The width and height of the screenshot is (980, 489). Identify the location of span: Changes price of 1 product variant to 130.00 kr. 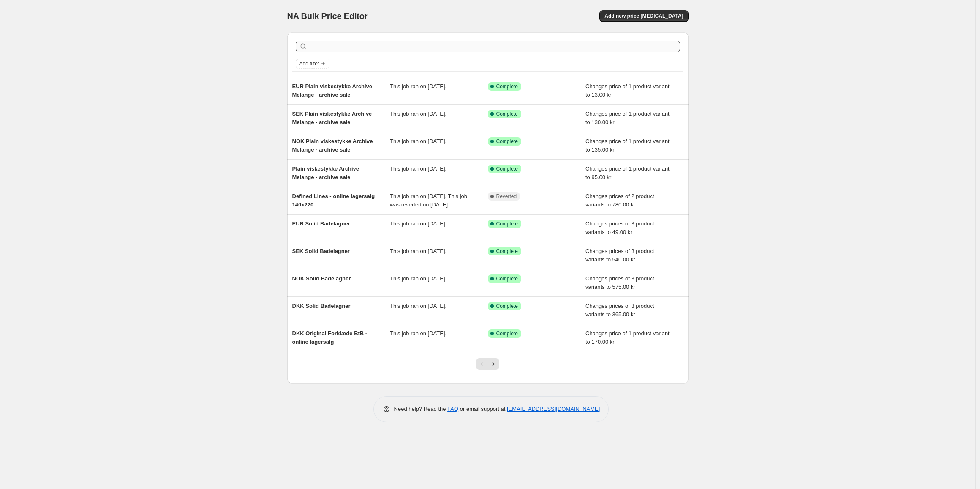
(628, 118).